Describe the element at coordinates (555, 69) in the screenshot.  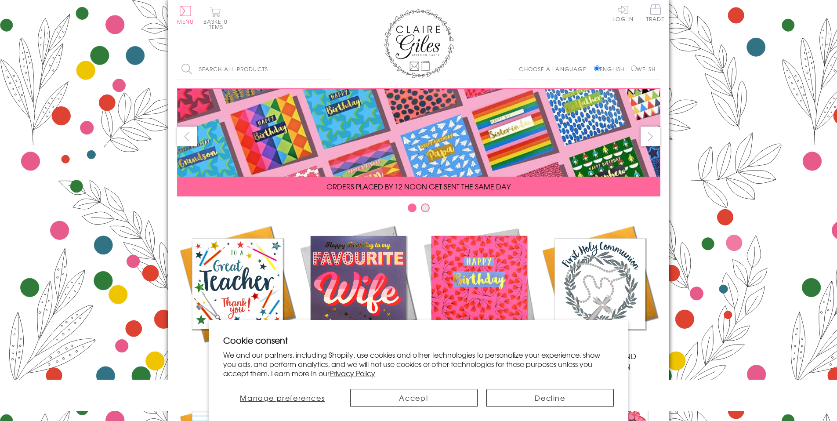
I see `p: Choose a language:` at that location.